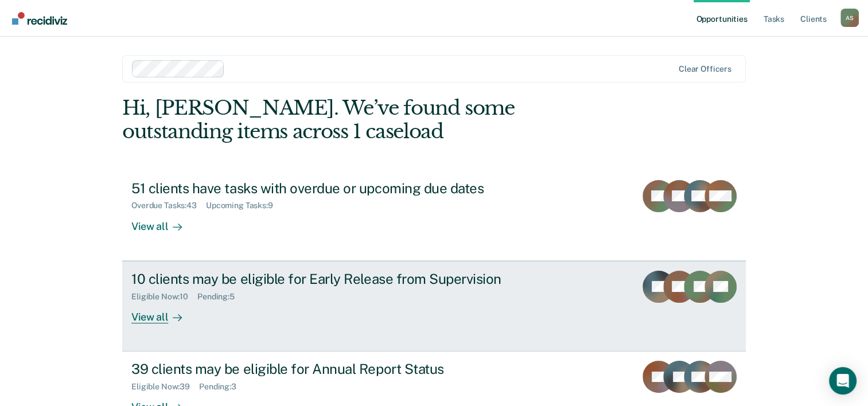  What do you see at coordinates (434, 216) in the screenshot?
I see `a: 51 clients have tasks with overdue or upcoming due datesOverdue Tasks:43Upcoming Tasks:9View all` at bounding box center [434, 216].